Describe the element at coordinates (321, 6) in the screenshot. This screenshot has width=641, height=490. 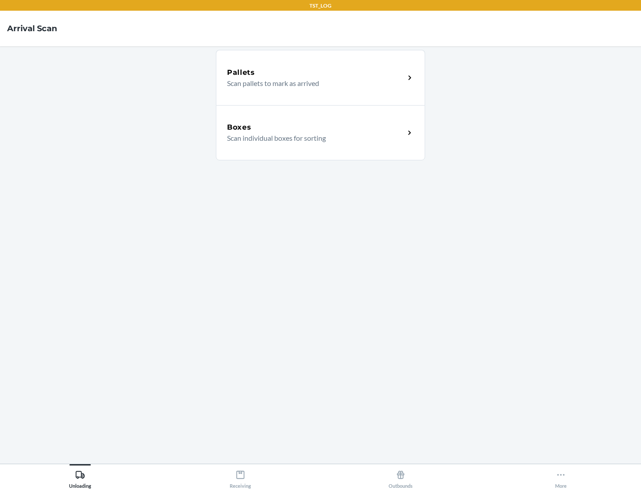
I see `p: TST_LOG` at that location.